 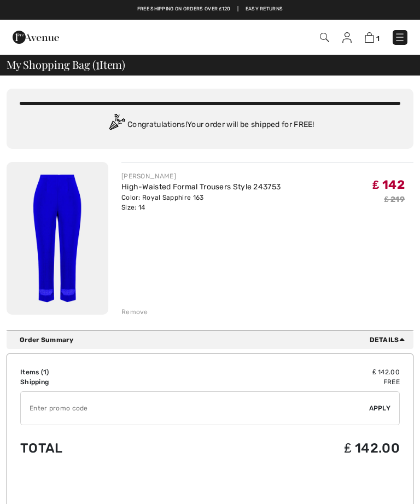 I want to click on a: High-Waisted Formal Trousers Style 243753, so click(x=200, y=187).